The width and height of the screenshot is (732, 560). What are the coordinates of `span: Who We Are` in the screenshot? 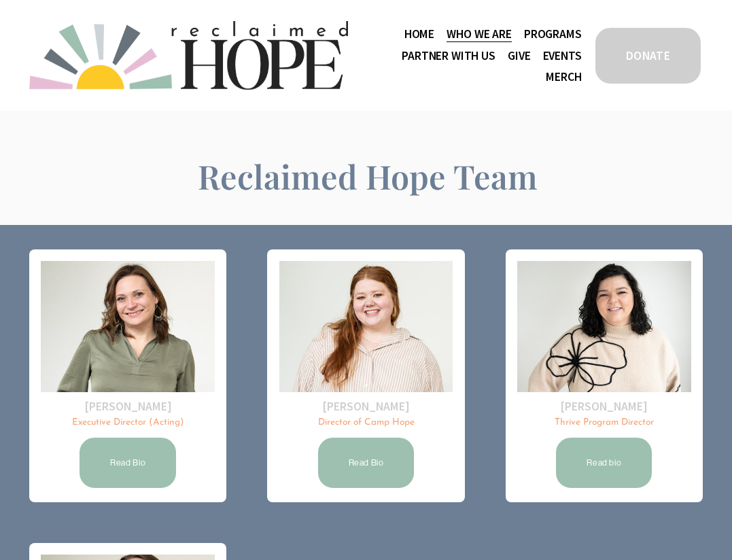 It's located at (479, 34).